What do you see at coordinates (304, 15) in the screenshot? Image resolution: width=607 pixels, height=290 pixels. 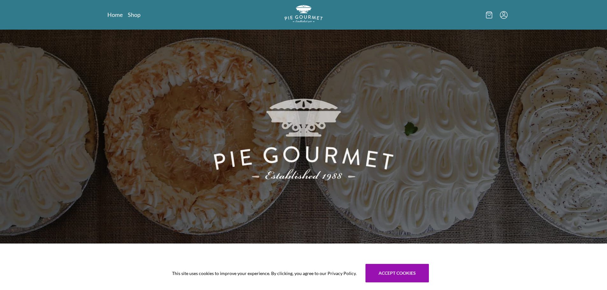 I see `a: Logo` at bounding box center [304, 15].